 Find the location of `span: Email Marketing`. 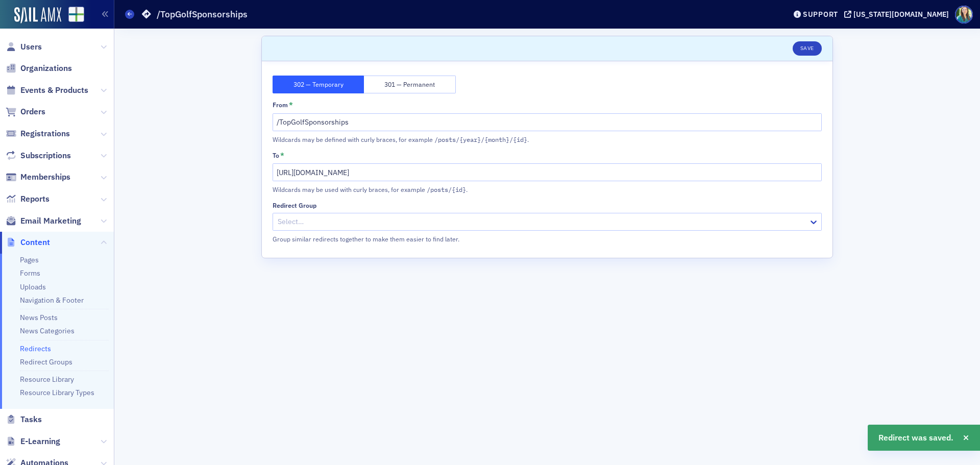

span: Email Marketing is located at coordinates (50, 221).